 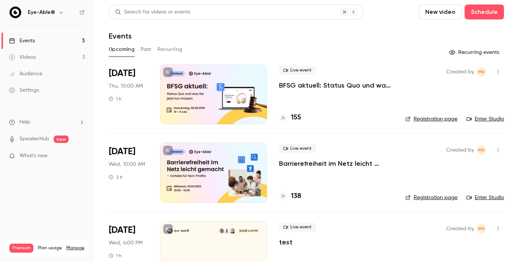 I want to click on span: Help, so click(x=25, y=122).